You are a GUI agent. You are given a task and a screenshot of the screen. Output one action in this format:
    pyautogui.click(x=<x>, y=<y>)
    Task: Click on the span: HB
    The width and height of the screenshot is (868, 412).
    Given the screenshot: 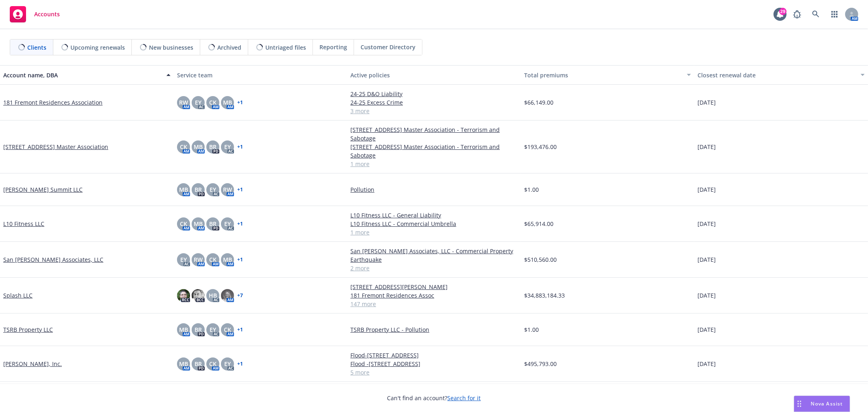 What is the action you would take?
    pyautogui.click(x=213, y=295)
    